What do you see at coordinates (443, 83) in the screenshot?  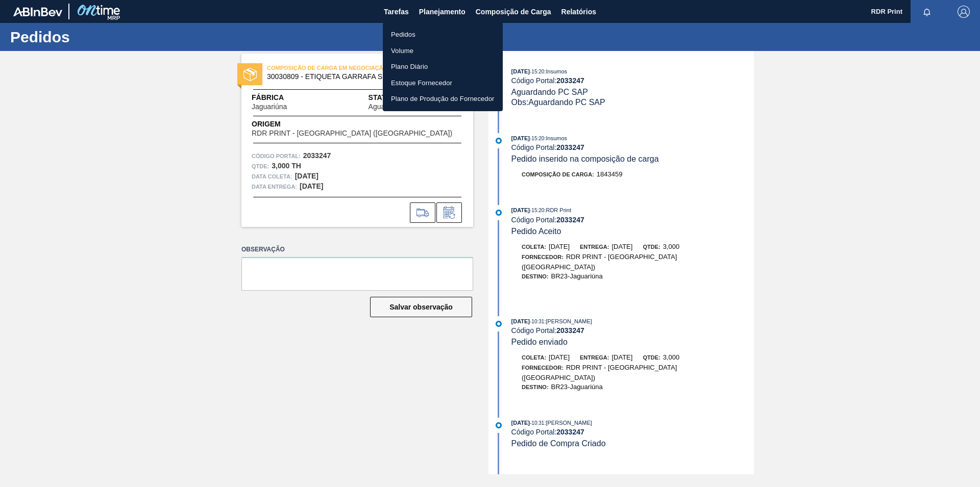 I see `a: Estoque Fornecedor` at bounding box center [443, 83].